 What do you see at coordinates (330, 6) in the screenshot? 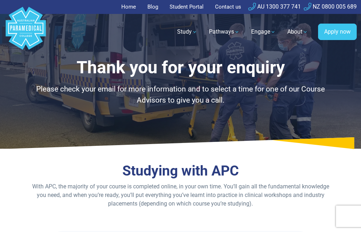
I see `a: NZ 0800 005 689` at bounding box center [330, 6].